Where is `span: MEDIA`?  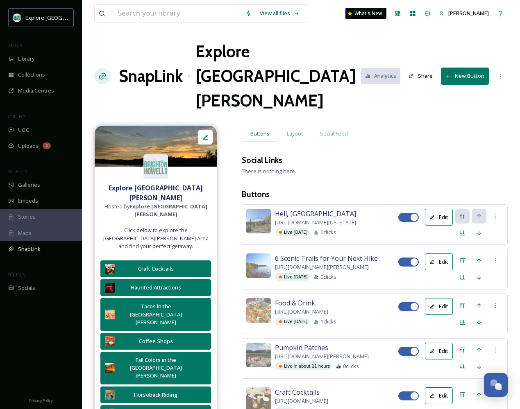
span: MEDIA is located at coordinates (15, 45).